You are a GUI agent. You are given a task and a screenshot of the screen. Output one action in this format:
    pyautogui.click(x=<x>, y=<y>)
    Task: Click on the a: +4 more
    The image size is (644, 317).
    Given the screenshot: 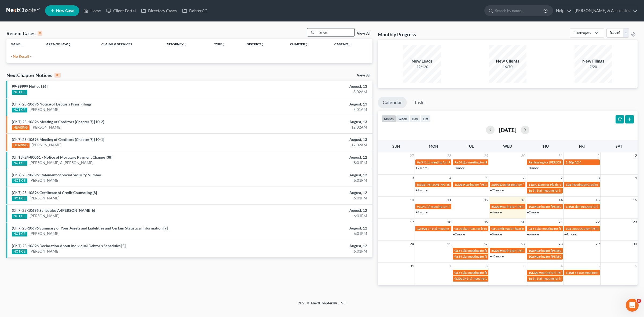 What is the action you would take?
    pyautogui.click(x=570, y=234)
    